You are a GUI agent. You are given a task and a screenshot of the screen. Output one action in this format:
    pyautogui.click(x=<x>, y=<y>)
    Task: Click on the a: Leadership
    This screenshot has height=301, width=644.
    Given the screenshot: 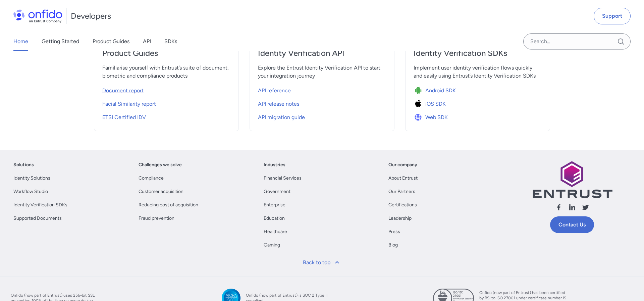 What is the action you would take?
    pyautogui.click(x=399, y=219)
    